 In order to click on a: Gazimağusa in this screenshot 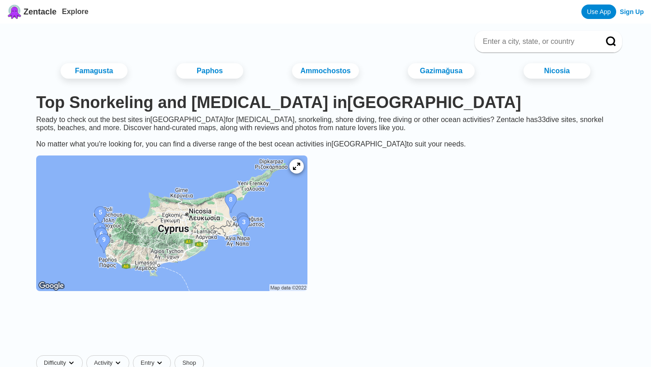, I will do `click(441, 71)`.